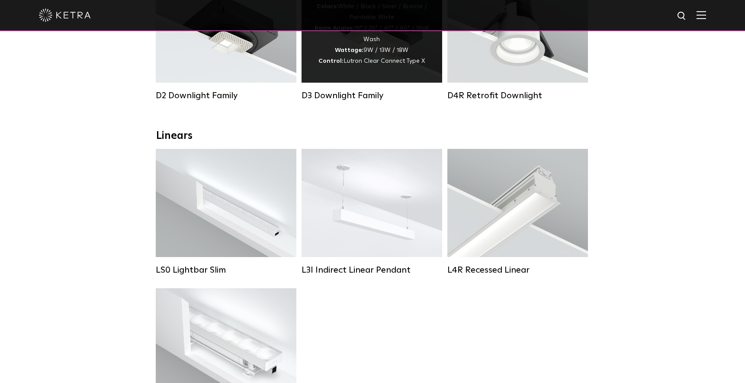 The height and width of the screenshot is (383, 745). I want to click on a: L3I Indirect Linear Pendant Lumen Output:400 / 600 / 800 / 1000Housing Colors:White / BlackContro..., so click(372, 212).